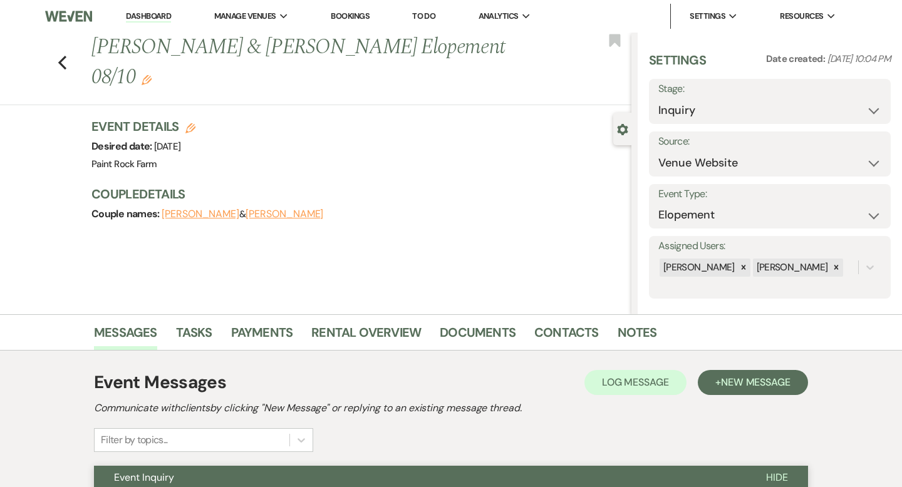  I want to click on button: Edit, so click(147, 80).